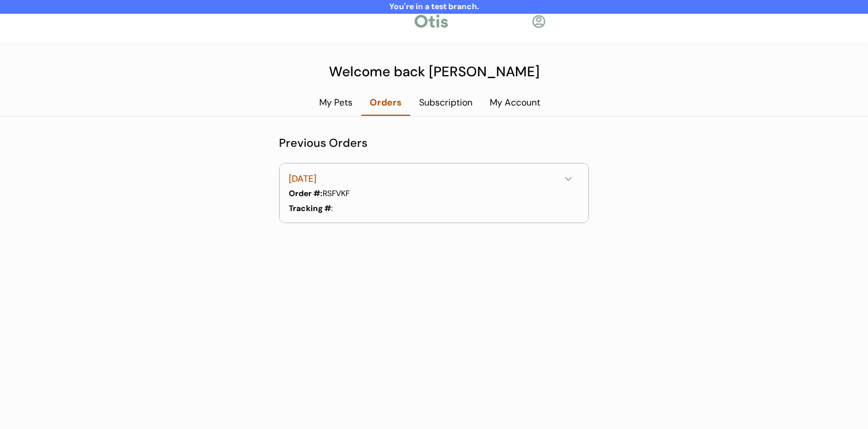 Image resolution: width=868 pixels, height=429 pixels. I want to click on div: My Account, so click(515, 102).